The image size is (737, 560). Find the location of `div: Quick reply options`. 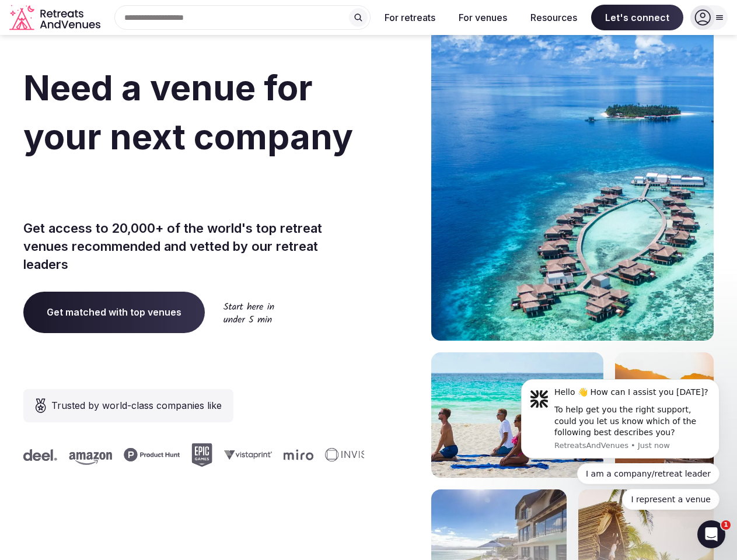

div: Quick reply options is located at coordinates (117, 118).